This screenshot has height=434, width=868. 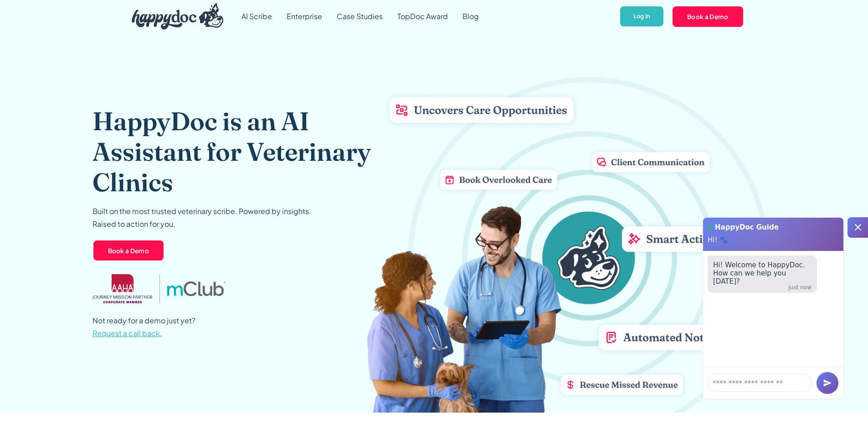 I want to click on img: AAHA Advantage logo, so click(x=122, y=289).